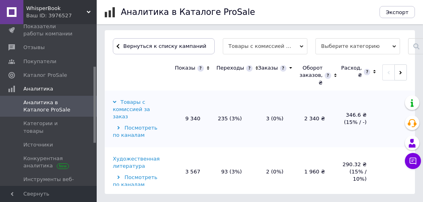 The height and width of the screenshot is (202, 423). I want to click on span: Показатели работы компании, so click(49, 30).